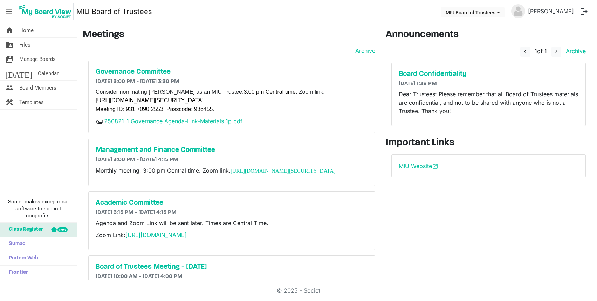  Describe the element at coordinates (32, 102) in the screenshot. I see `span: Templates` at that location.